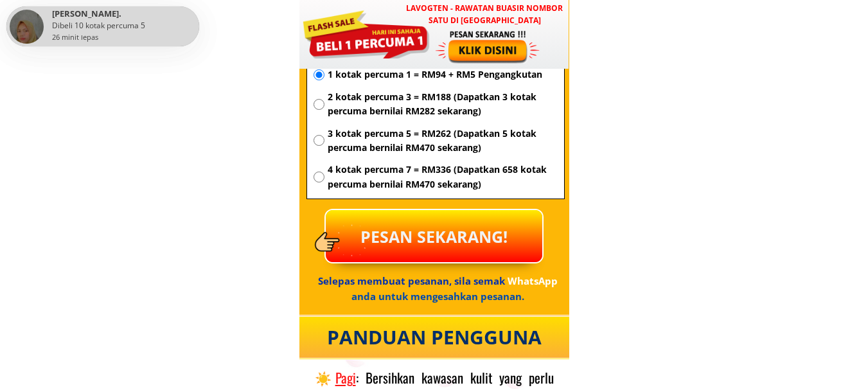  What do you see at coordinates (434, 236) in the screenshot?
I see `p: PESAN SEKARANG!` at bounding box center [434, 236].